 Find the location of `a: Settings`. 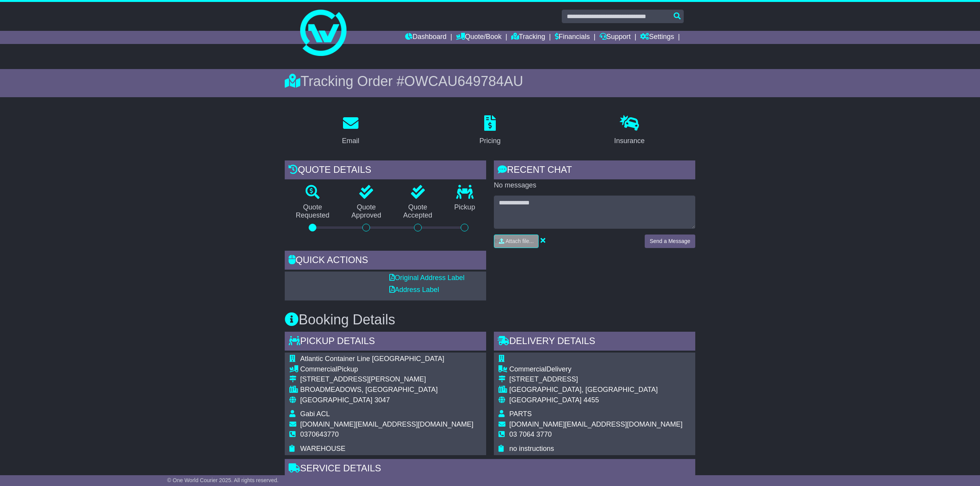

a: Settings is located at coordinates (657, 37).